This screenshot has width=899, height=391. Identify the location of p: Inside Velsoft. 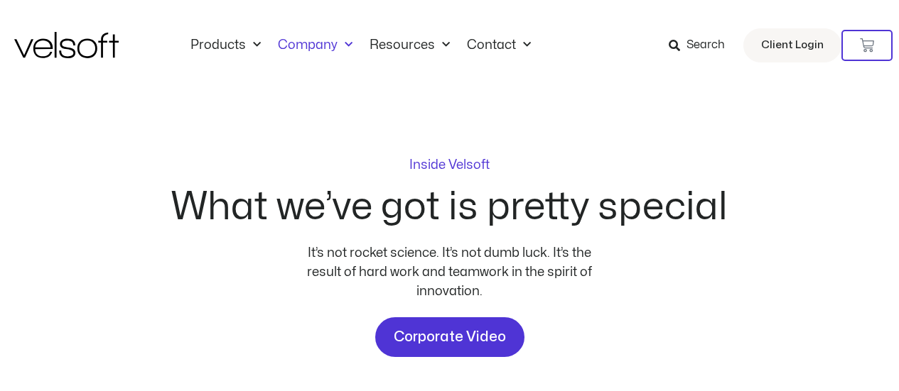
(449, 166).